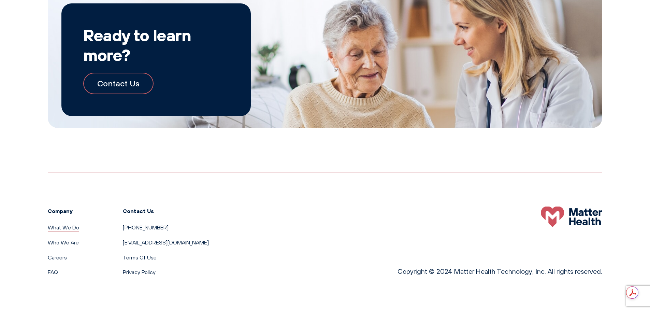  What do you see at coordinates (63, 242) in the screenshot?
I see `a: Who We Are` at bounding box center [63, 242].